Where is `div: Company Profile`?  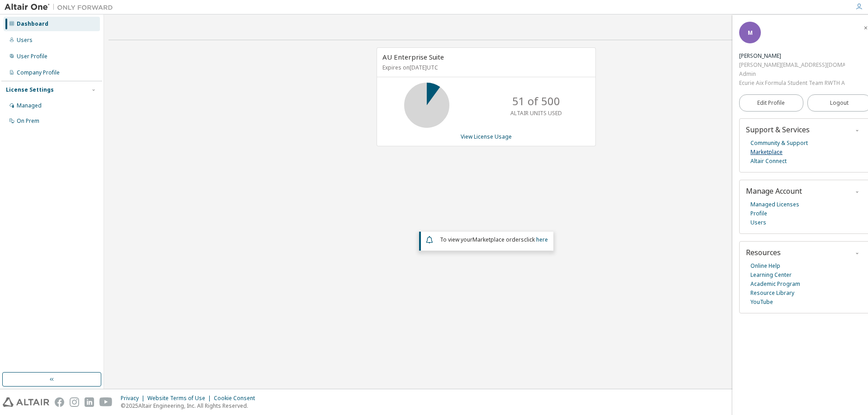 div: Company Profile is located at coordinates (38, 73).